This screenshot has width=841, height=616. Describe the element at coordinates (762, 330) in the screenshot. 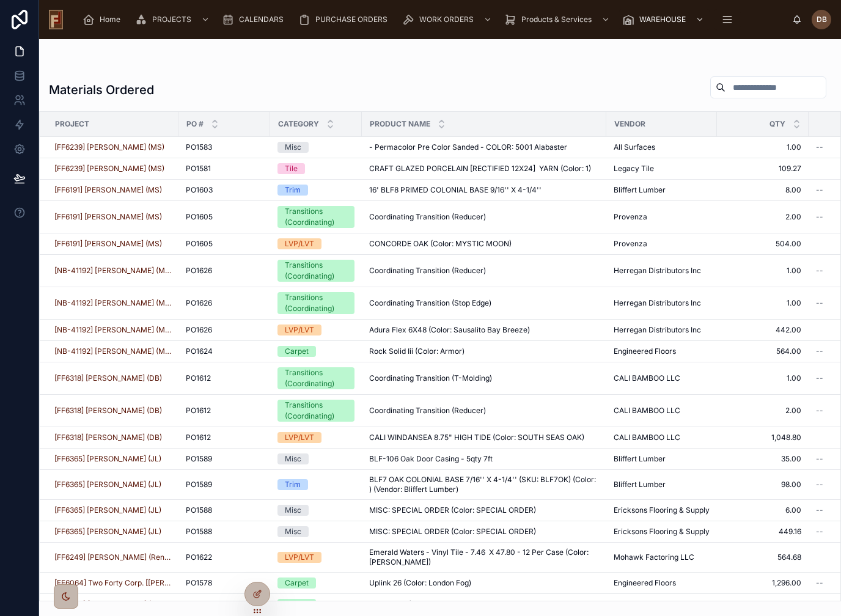

I see `span: 442.00` at that location.